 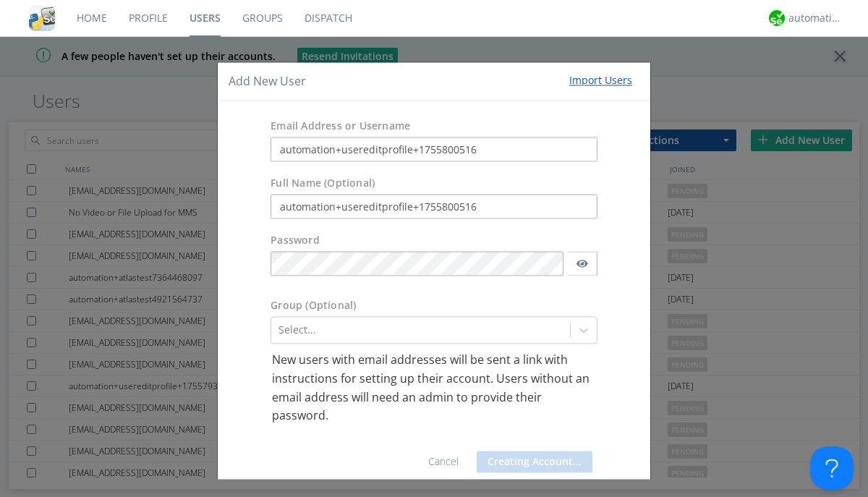 I want to click on label: Password, so click(x=295, y=241).